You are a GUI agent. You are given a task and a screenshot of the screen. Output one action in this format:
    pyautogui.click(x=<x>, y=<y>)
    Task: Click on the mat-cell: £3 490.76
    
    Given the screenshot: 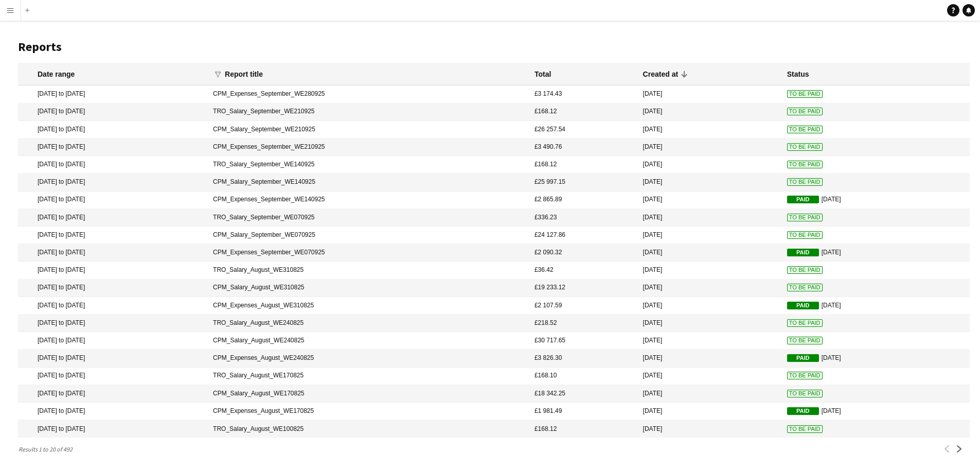 What is the action you would take?
    pyautogui.click(x=584, y=148)
    